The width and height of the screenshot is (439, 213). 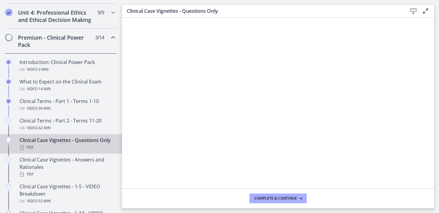 What do you see at coordinates (67, 167) in the screenshot?
I see `div: Clinical Case Vignettes - Answers and Rationales` at bounding box center [67, 167].